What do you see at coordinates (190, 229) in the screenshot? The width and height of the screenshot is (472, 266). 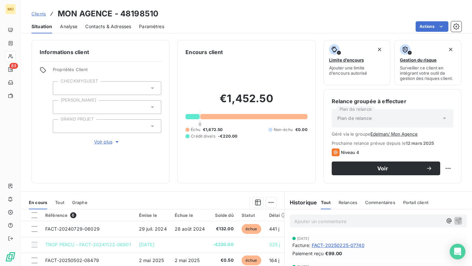 I see `span: 28 août 2024` at bounding box center [190, 229].